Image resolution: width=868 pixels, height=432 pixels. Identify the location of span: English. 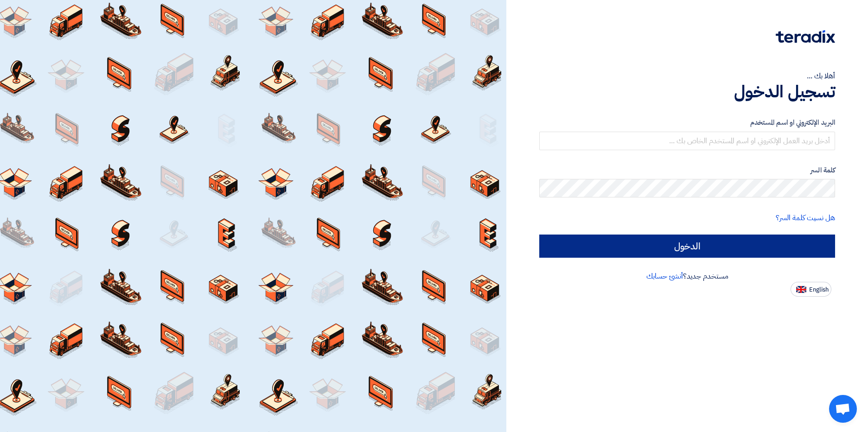
(818, 290).